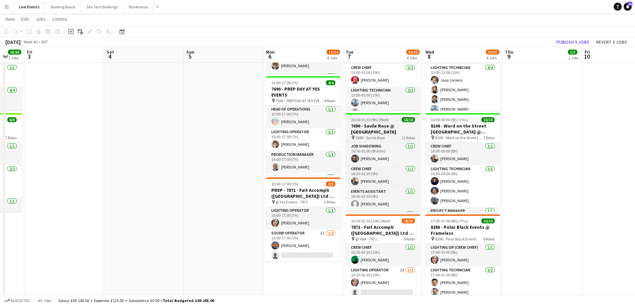 The image size is (635, 306). What do you see at coordinates (370, 138) in the screenshot?
I see `span: 7690 - Savile Rose` at bounding box center [370, 138].